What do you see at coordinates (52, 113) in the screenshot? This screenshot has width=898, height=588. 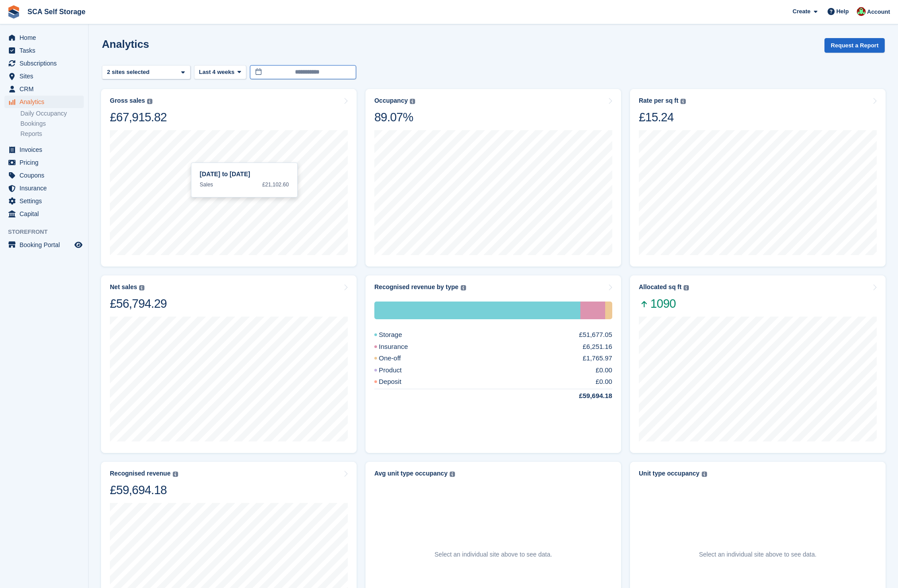 I see `a: Daily Occupancy` at bounding box center [52, 113].